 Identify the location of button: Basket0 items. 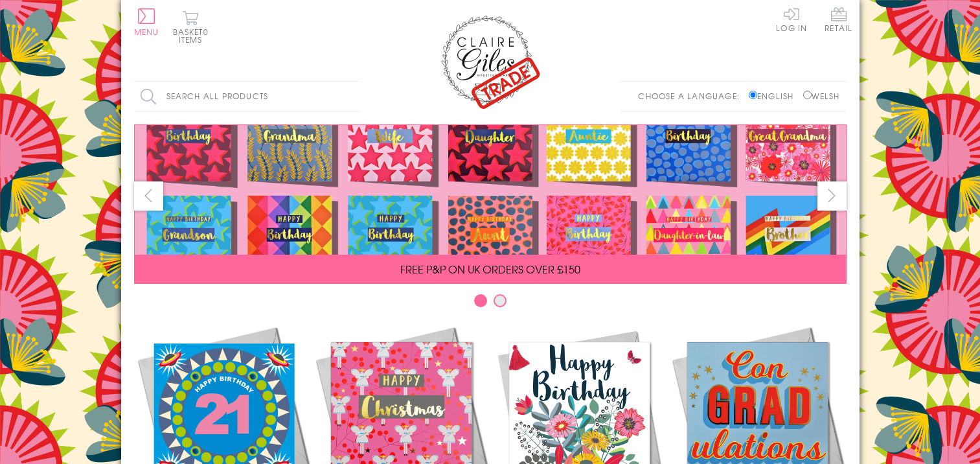
(190, 27).